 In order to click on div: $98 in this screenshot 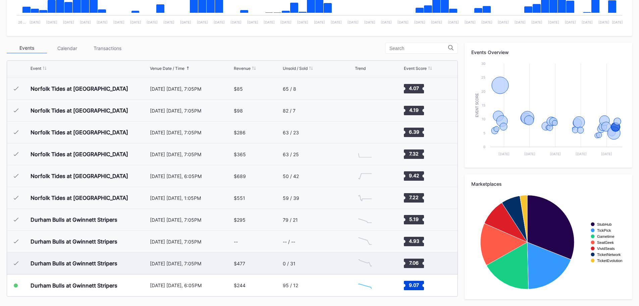, I will do `click(238, 110)`.